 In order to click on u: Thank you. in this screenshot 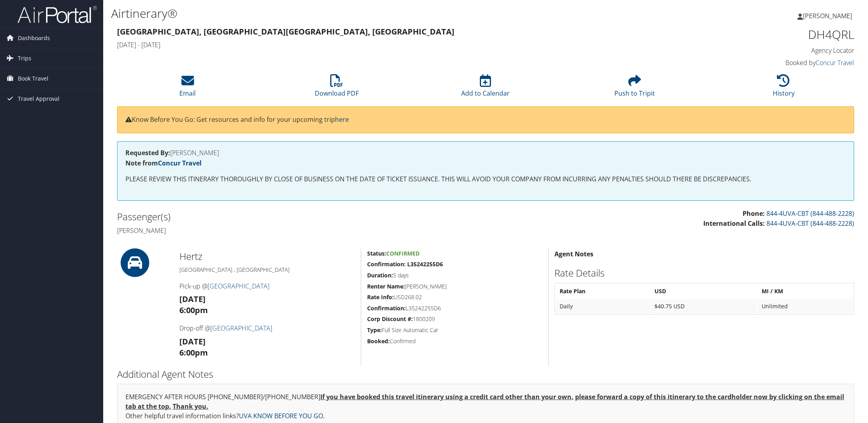, I will do `click(190, 406)`.